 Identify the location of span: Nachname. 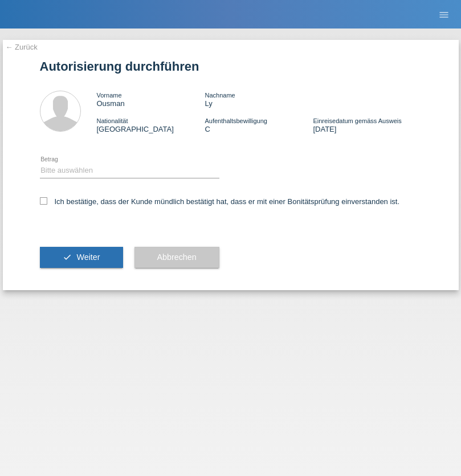
(220, 95).